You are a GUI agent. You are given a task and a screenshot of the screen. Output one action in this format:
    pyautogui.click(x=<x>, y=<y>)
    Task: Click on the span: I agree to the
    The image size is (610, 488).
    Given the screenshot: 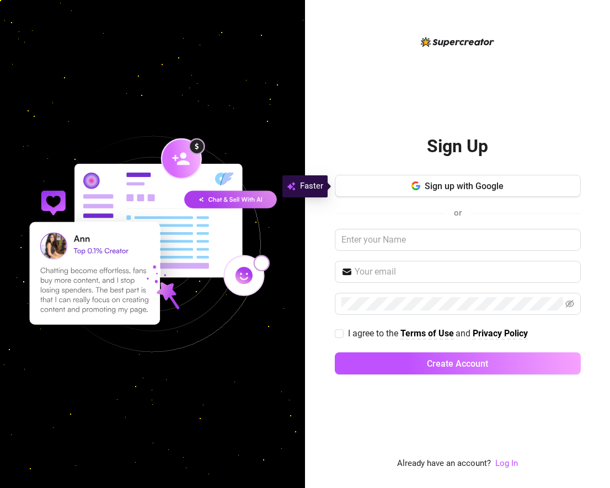 What is the action you would take?
    pyautogui.click(x=374, y=333)
    